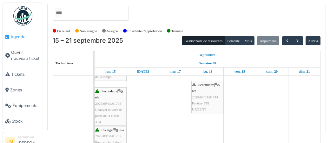 The width and height of the screenshot is (330, 143). I want to click on span: 2025/09/64/01744, so click(205, 97).